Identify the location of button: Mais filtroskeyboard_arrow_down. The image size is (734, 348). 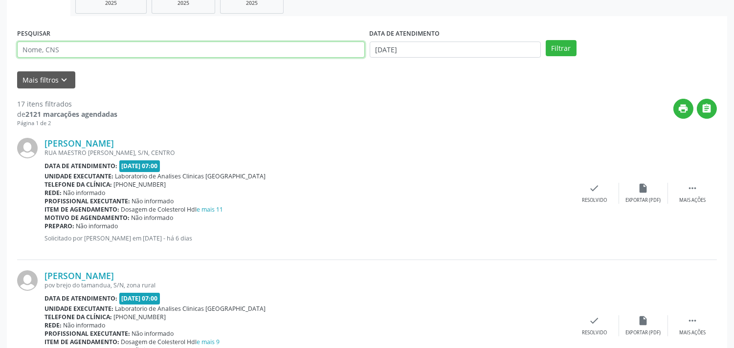
(46, 80).